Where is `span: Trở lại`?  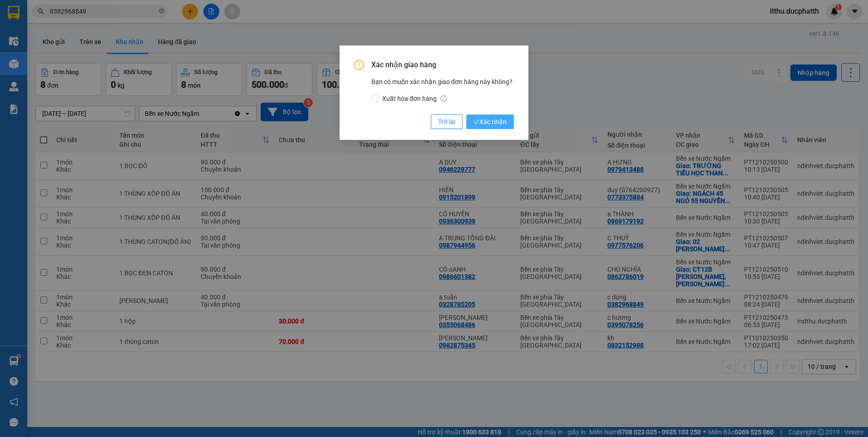
span: Trở lại is located at coordinates (447, 122).